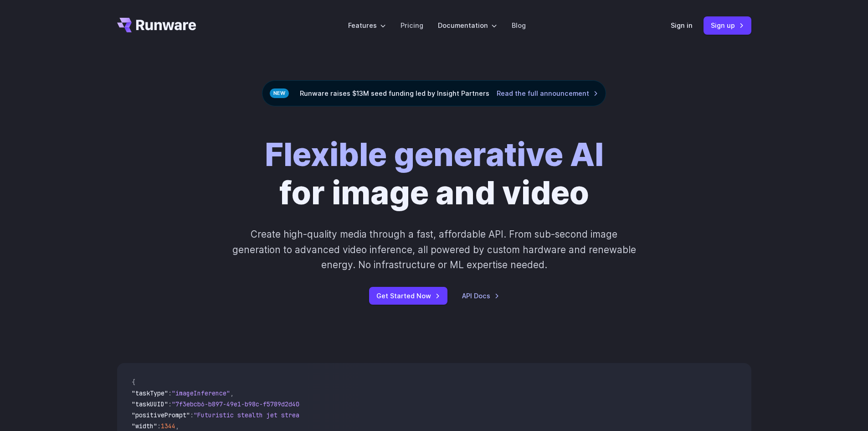  I want to click on label: Documentation, so click(467, 25).